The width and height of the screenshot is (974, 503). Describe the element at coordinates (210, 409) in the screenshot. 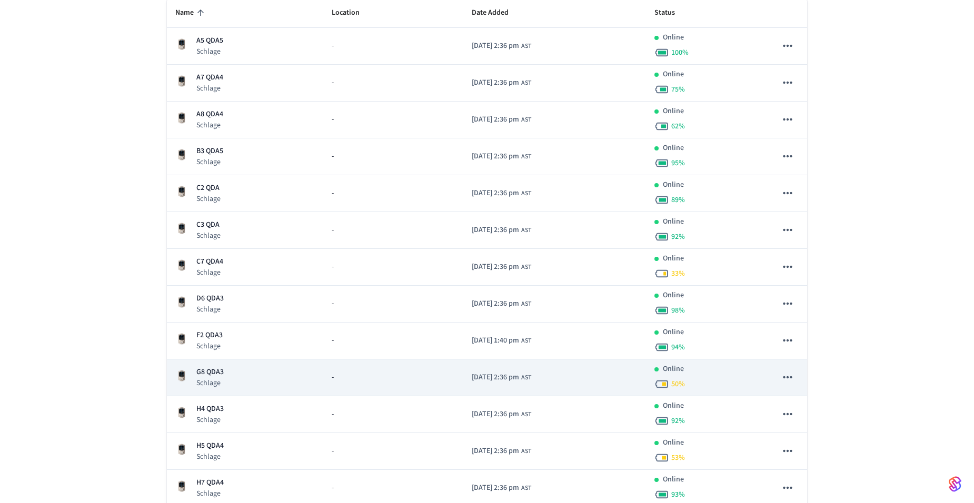

I see `p: H4 QDA3` at that location.